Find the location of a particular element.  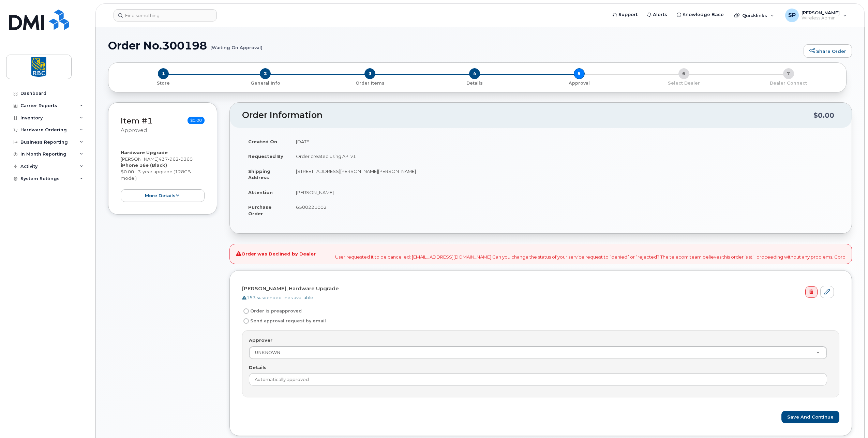

label: Order is preapproved is located at coordinates (272, 311).